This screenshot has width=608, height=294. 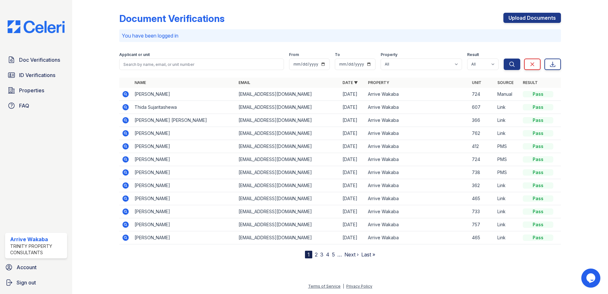 What do you see at coordinates (507, 94) in the screenshot?
I see `td: Manual` at bounding box center [507, 94].